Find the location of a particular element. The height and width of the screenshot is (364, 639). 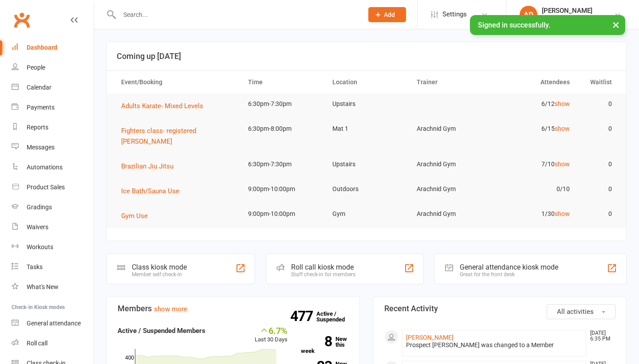

a: show more is located at coordinates (171, 309).